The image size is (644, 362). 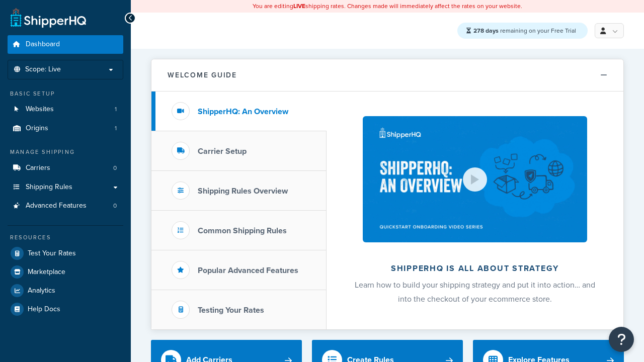 What do you see at coordinates (41, 291) in the screenshot?
I see `span: Analytics` at bounding box center [41, 291].